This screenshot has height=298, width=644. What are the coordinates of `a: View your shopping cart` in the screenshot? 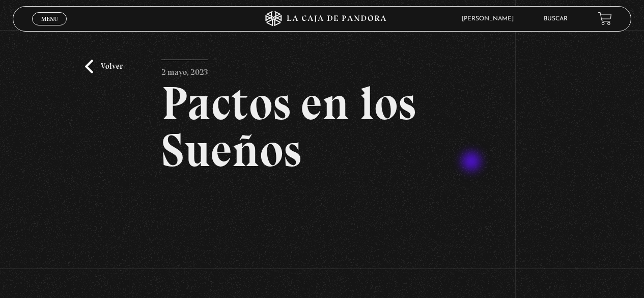 It's located at (605, 18).